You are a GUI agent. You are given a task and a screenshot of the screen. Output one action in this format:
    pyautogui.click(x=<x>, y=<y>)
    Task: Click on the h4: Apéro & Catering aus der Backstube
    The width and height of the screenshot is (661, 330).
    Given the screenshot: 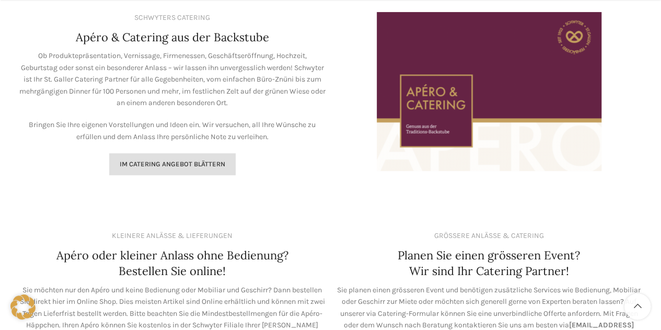 What is the action you would take?
    pyautogui.click(x=173, y=37)
    